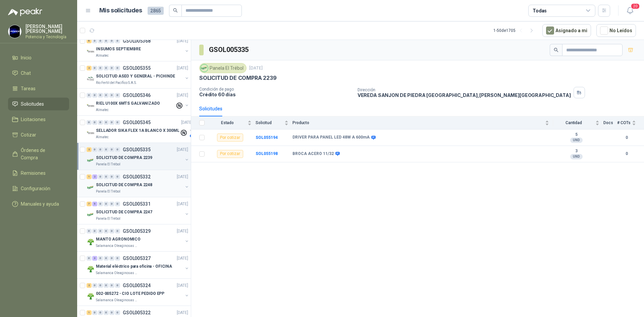 This screenshot has width=644, height=317. I want to click on p: GSOL005329, so click(137, 231).